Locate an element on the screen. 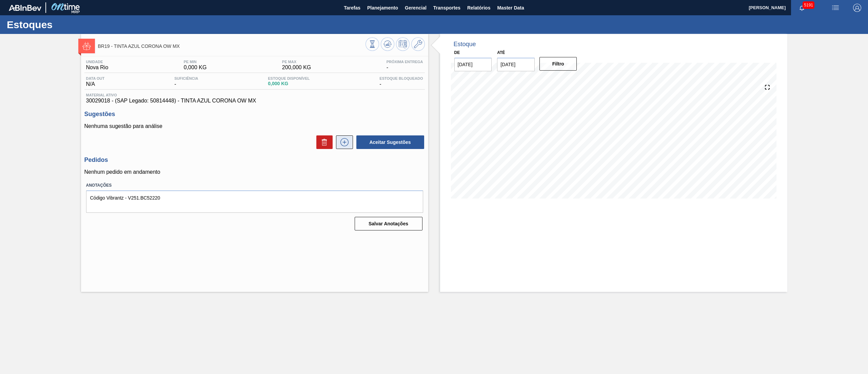  span: Transportes is located at coordinates (447, 8).